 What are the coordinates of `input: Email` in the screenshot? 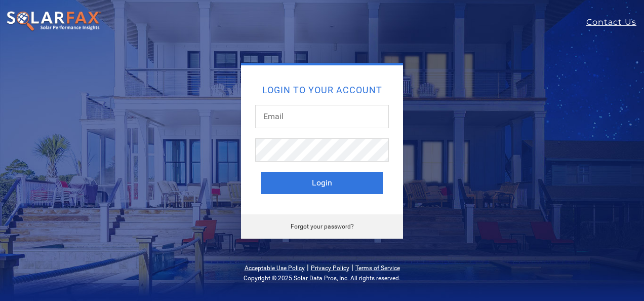 It's located at (322, 117).